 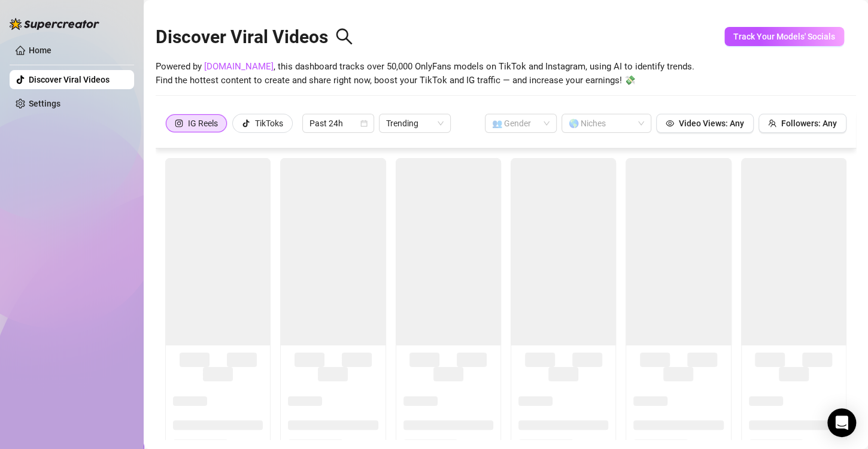 What do you see at coordinates (802, 124) in the screenshot?
I see `button: Followers: Any` at bounding box center [802, 124].